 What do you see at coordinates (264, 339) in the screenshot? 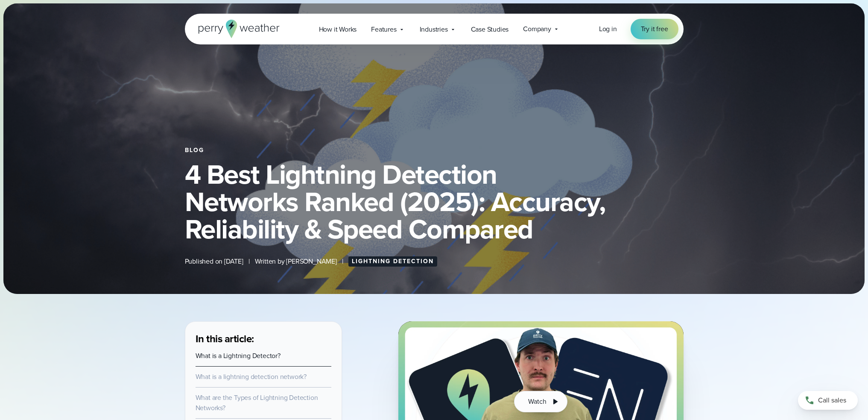
I see `h3: In this article:` at bounding box center [264, 339].